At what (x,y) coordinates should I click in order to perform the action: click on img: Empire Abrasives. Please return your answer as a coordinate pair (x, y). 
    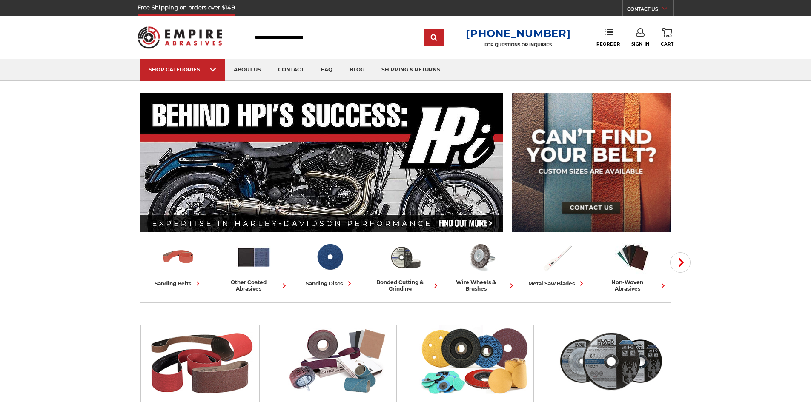
    Looking at the image, I should click on (180, 37).